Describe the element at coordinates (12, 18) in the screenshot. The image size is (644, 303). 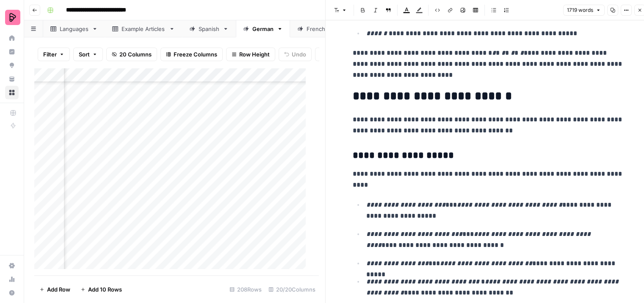
I see `button: Workspace: Preply` at that location.